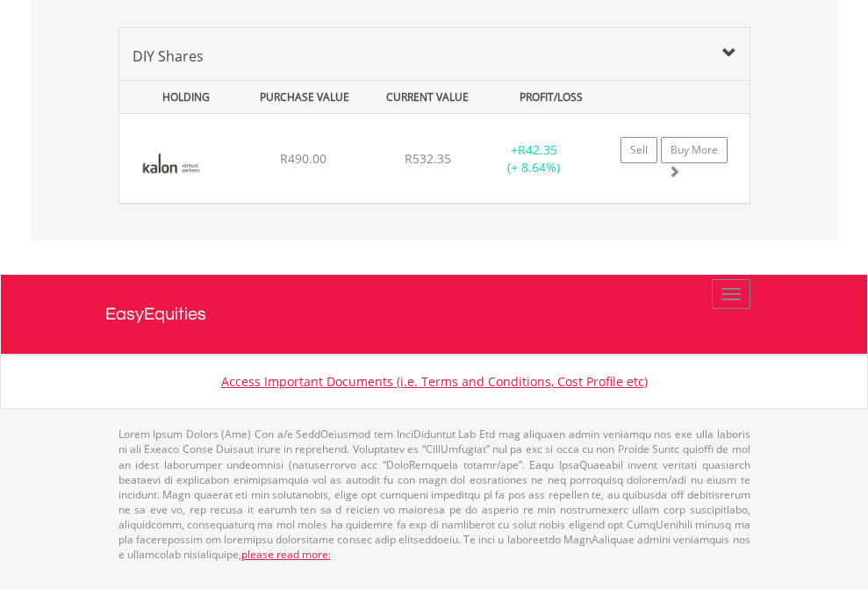  What do you see at coordinates (172, 167) in the screenshot?
I see `img: EQU.ZA.KVPFII.png` at bounding box center [172, 167].